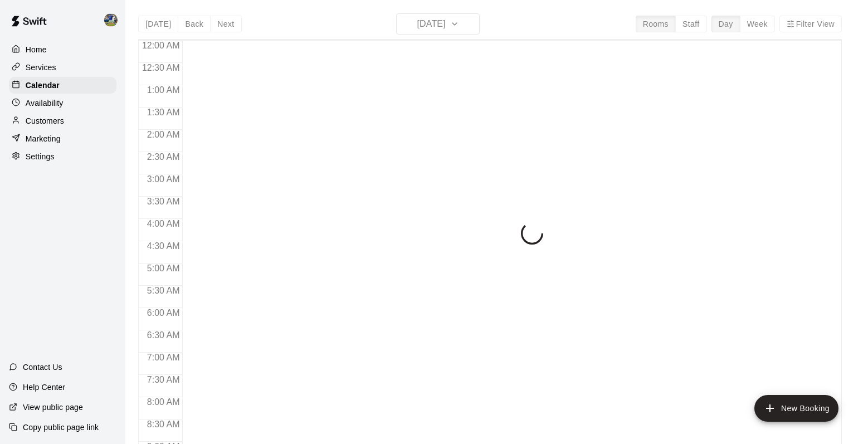 The image size is (868, 444). I want to click on div: Calendar, so click(62, 85).